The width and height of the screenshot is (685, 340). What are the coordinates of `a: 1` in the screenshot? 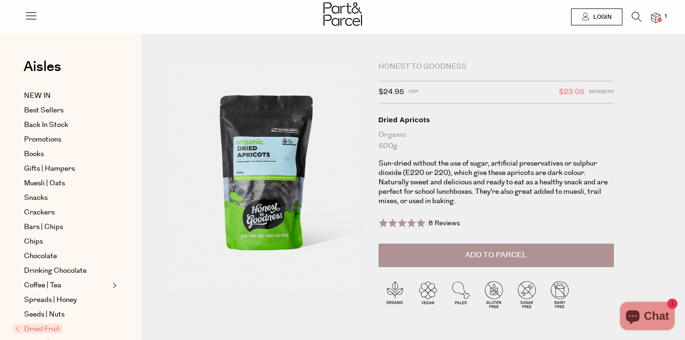 It's located at (656, 17).